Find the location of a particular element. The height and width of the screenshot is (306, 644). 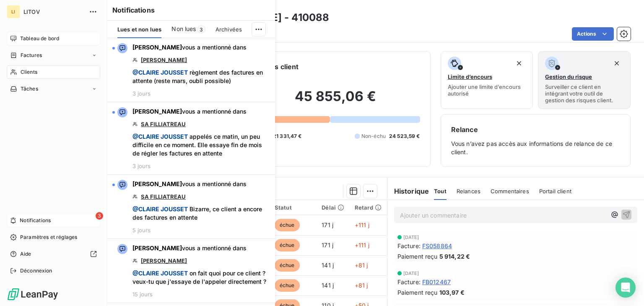

span: Déconnexion is located at coordinates (36, 271).